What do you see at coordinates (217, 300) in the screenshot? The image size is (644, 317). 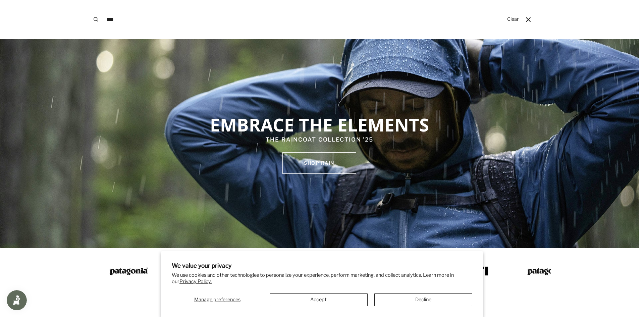 I see `span: Manage preferences` at bounding box center [217, 300].